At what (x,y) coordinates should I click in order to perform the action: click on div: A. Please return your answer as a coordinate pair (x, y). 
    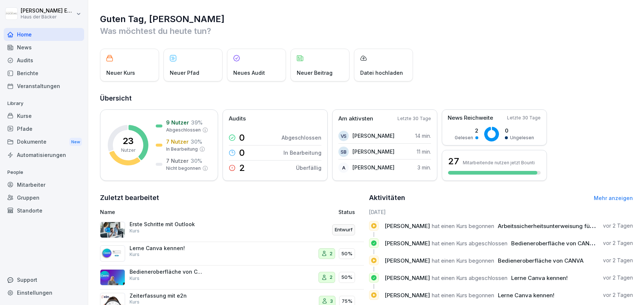
    Looking at the image, I should click on (344, 168).